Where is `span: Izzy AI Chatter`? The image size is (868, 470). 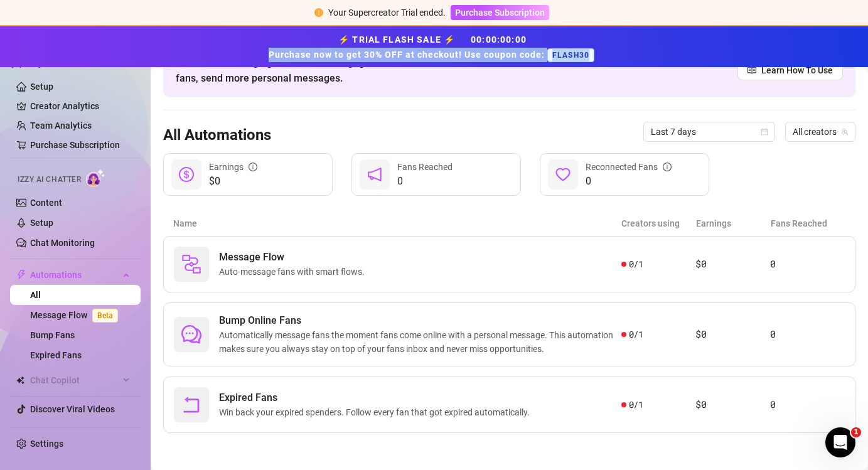
span: Izzy AI Chatter is located at coordinates (49, 180).